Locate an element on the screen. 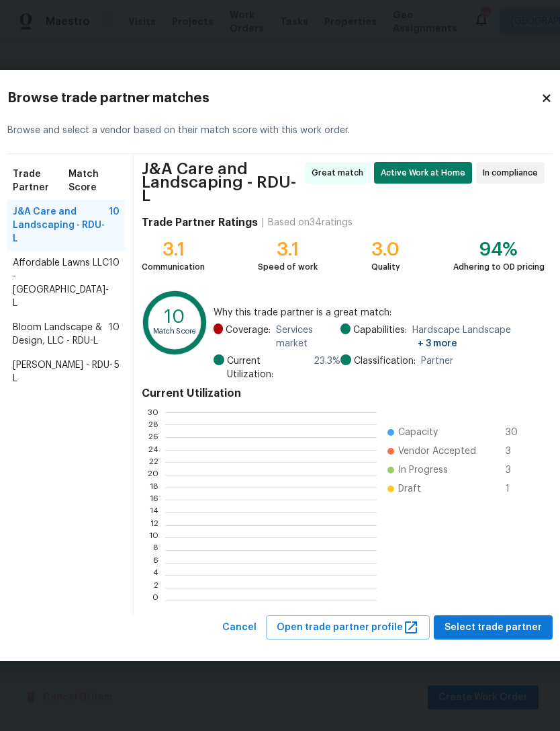 This screenshot has width=560, height=731. span: Partner is located at coordinates (437, 361).